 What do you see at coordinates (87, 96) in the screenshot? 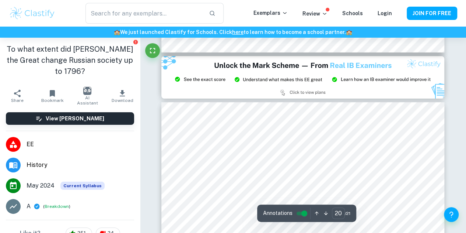
I see `button: AI Assistant` at bounding box center [87, 96].